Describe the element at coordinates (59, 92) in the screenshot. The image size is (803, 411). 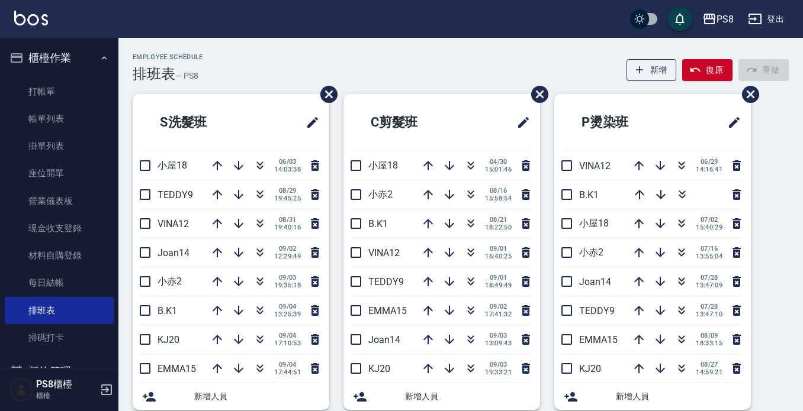
I see `a: 打帳單` at that location.